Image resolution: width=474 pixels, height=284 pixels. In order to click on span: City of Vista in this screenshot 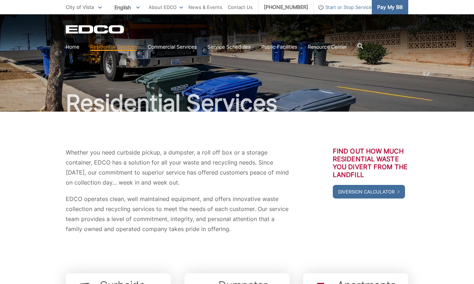, I will do `click(80, 7)`.